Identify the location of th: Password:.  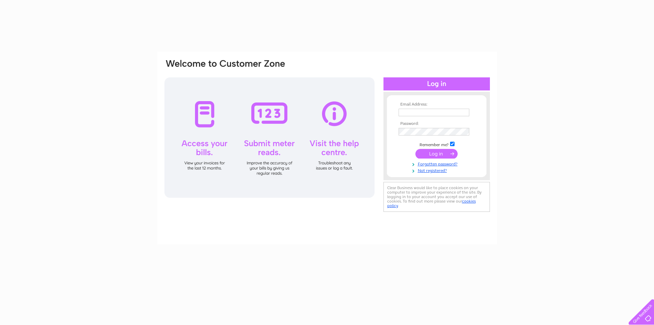
(437, 124).